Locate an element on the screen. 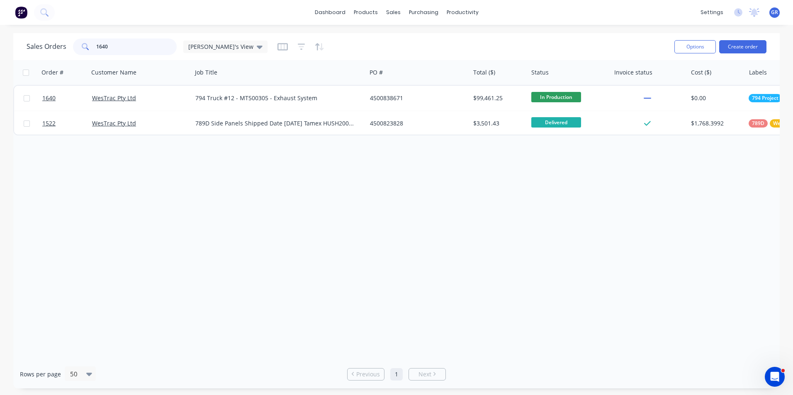  div: purchasing is located at coordinates (423, 12).